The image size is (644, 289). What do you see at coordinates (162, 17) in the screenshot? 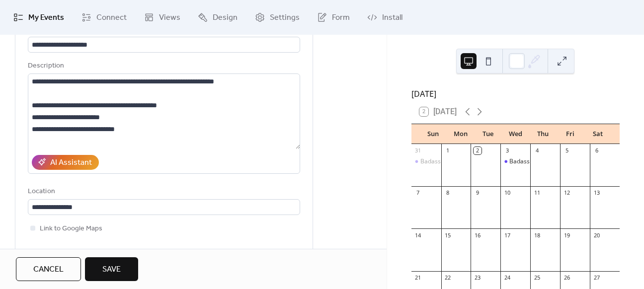
I see `a: Views` at bounding box center [162, 17].